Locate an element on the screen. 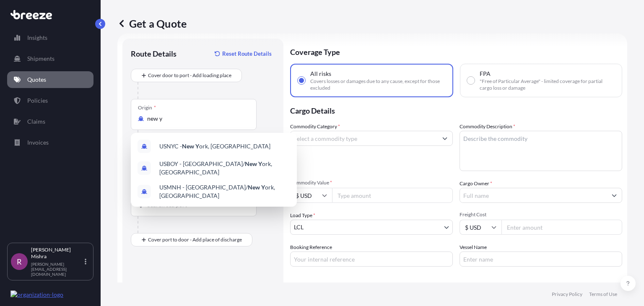 The width and height of the screenshot is (644, 306). label: Cargo Owner is located at coordinates (476, 184).